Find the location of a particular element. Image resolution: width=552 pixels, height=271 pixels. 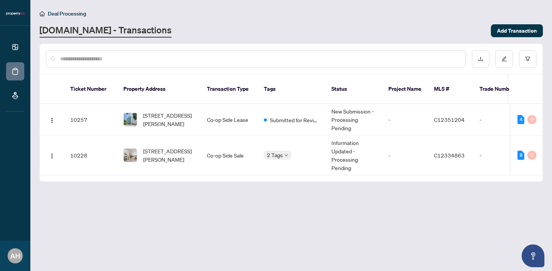

span: edit is located at coordinates (504, 59).